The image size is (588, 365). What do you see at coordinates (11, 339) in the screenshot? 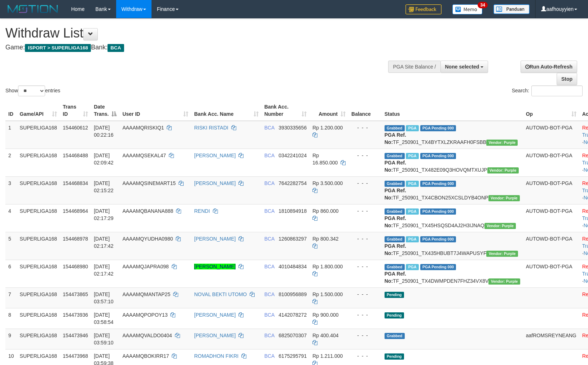
I see `td: 9` at bounding box center [11, 339].